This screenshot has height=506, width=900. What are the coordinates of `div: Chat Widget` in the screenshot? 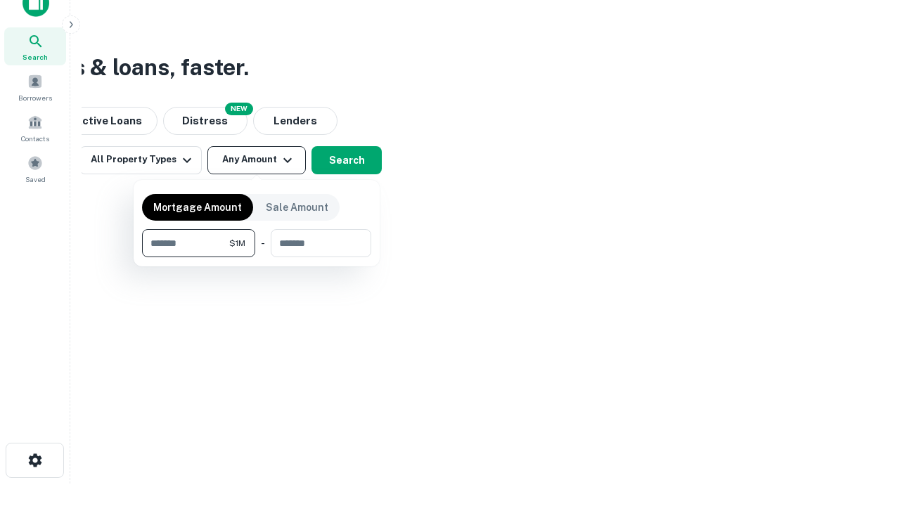 It's located at (864, 427).